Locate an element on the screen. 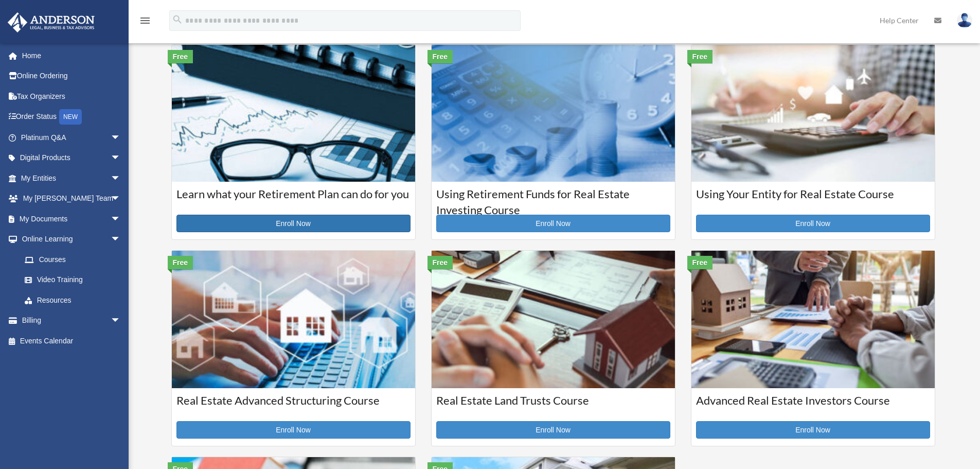 The image size is (980, 469). a: Platinum Q&Aarrow_drop_down is located at coordinates (71, 137).